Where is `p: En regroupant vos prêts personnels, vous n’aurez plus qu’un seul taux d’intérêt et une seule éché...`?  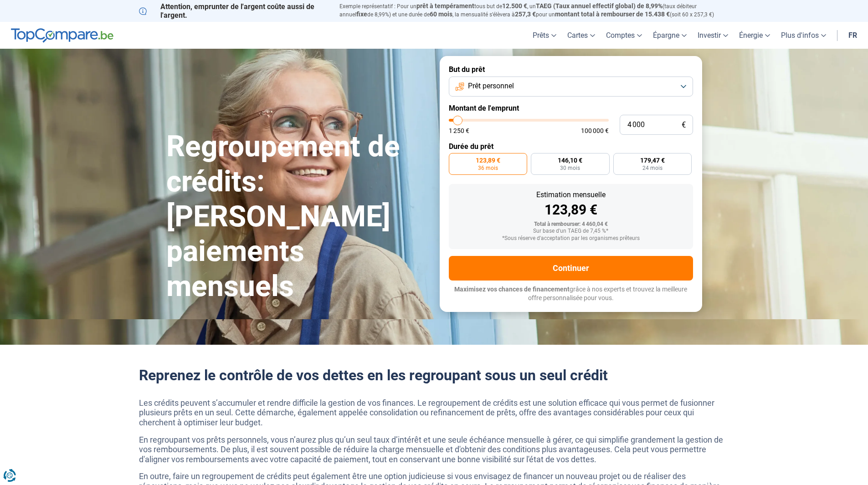 p: En regroupant vos prêts personnels, vous n’aurez plus qu’un seul taux d’intérêt et une seule éché... is located at coordinates (435, 450).